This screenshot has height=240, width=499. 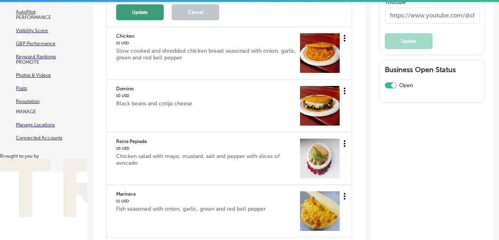 What do you see at coordinates (51, 125) in the screenshot?
I see `p: Manage Locations` at bounding box center [51, 125].